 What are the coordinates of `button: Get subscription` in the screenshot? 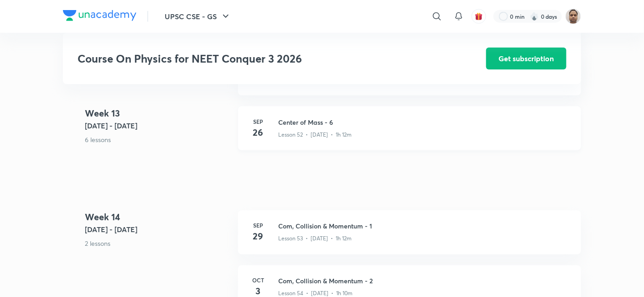 It's located at (527, 58).